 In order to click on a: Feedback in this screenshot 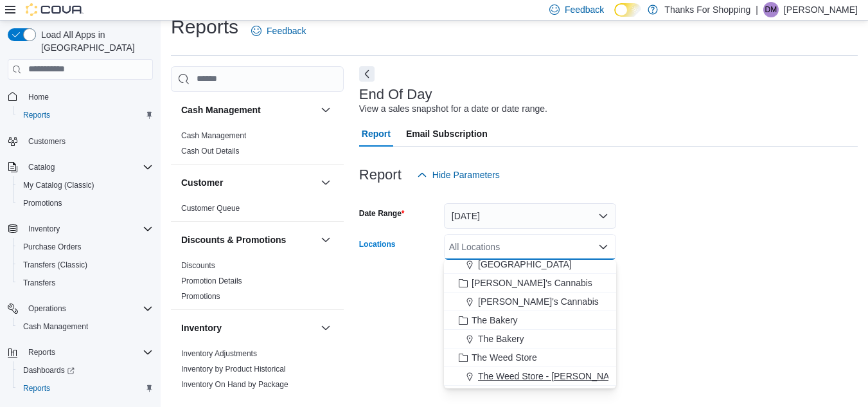, I will do `click(278, 31)`.